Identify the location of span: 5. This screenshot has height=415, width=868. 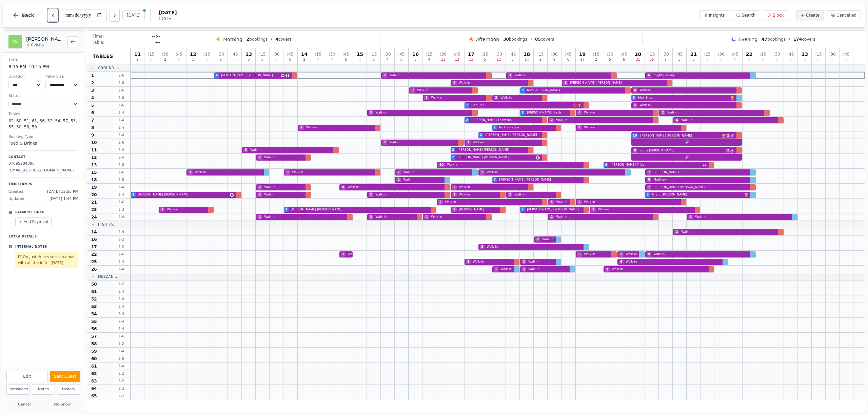
(513, 60).